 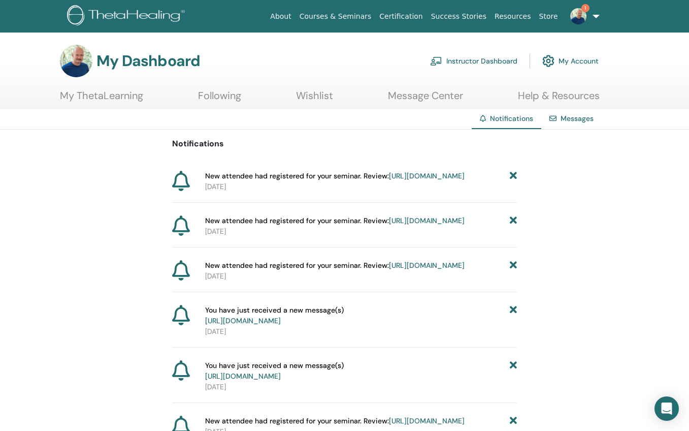 I want to click on img: chalkboard-teacher.svg, so click(x=436, y=61).